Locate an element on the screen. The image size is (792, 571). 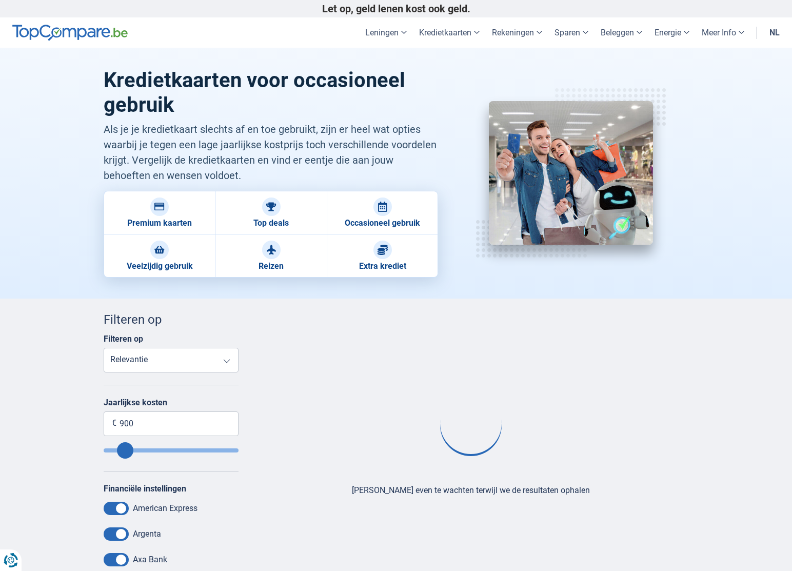
p: Als je je kredietkaart slechts af en toe gebruikt, zijn er heel wat opties waarbij je tegen een l... is located at coordinates (271, 152).